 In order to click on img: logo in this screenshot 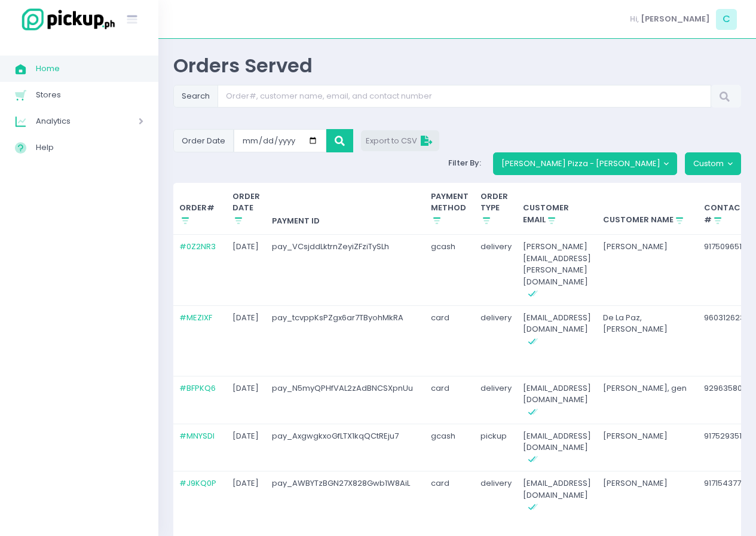, I will do `click(65, 19)`.